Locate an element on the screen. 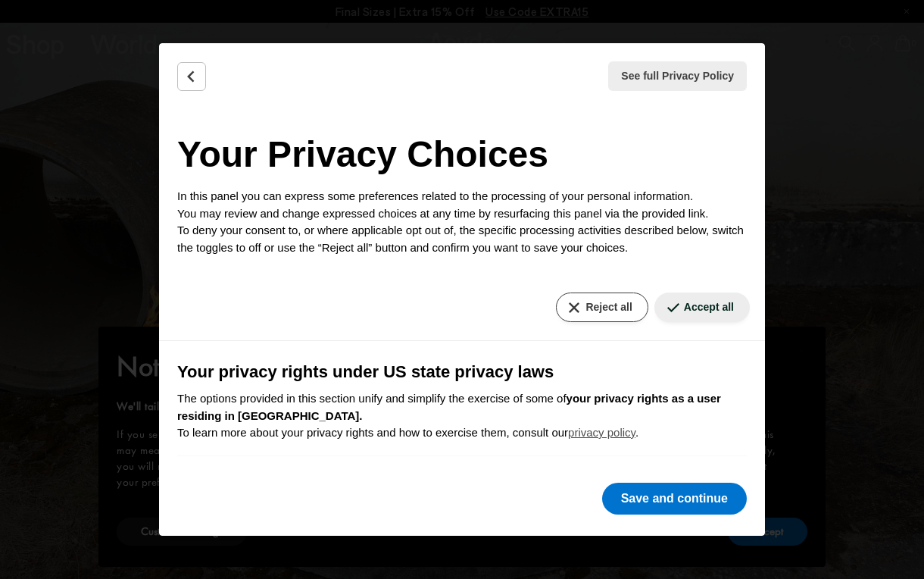 This screenshot has height=579, width=924. button: Accept all is located at coordinates (702, 307).